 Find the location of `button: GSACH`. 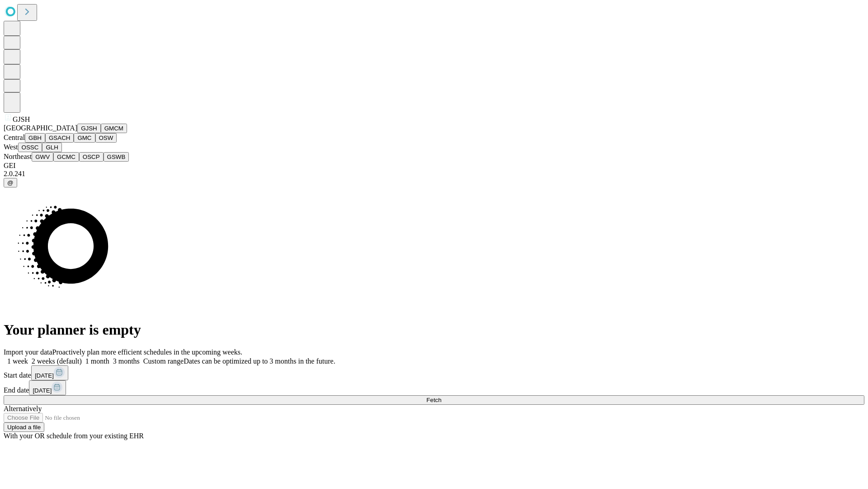

button: GSACH is located at coordinates (60, 137).